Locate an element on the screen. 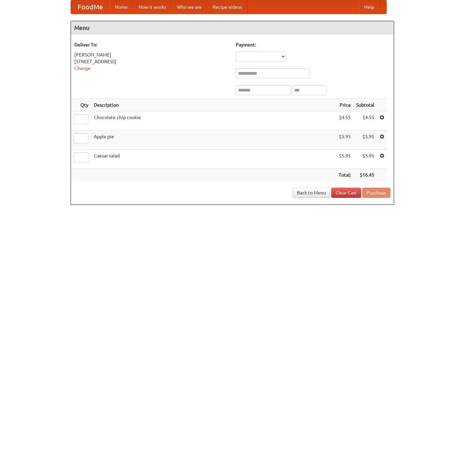 Image resolution: width=457 pixels, height=476 pixels. th: Total: is located at coordinates (345, 175).